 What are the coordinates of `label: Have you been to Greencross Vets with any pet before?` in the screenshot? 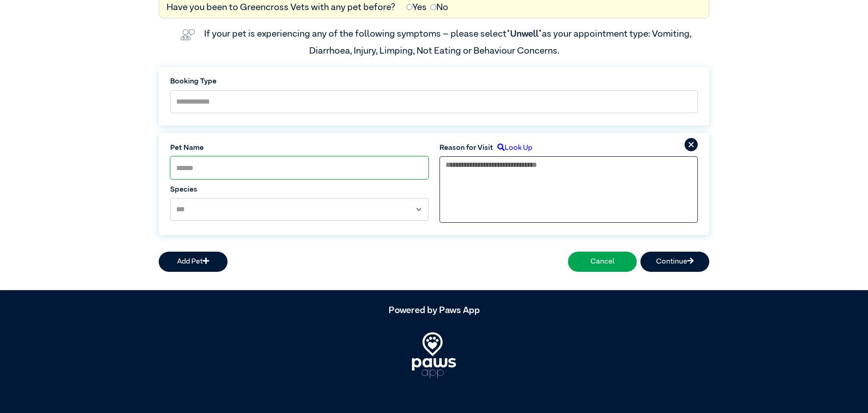 It's located at (281, 7).